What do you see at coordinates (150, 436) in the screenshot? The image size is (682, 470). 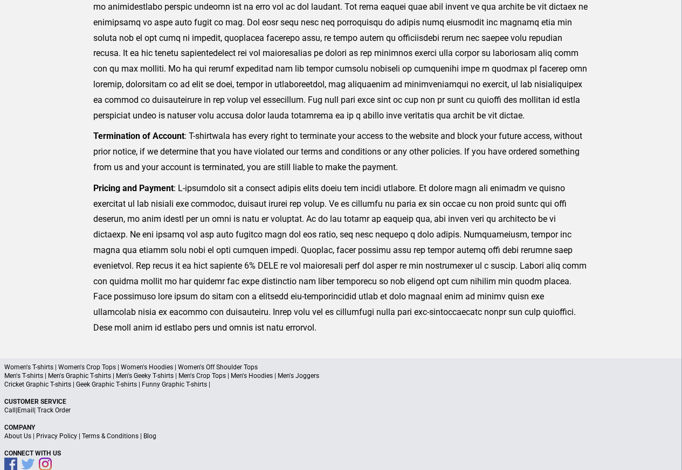 I see `a: Blog` at bounding box center [150, 436].